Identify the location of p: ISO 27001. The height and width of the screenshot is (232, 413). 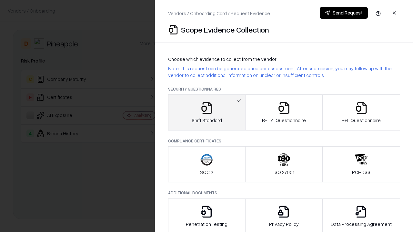
(284, 172).